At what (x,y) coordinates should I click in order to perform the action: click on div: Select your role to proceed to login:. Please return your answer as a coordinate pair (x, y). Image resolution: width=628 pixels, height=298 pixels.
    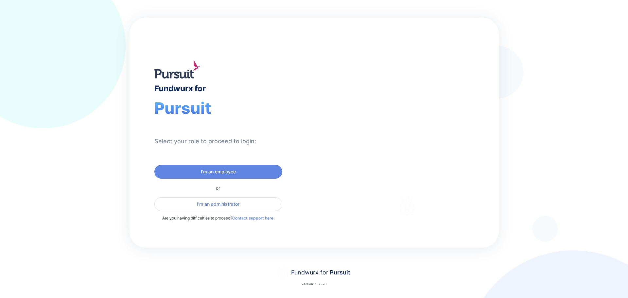
    Looking at the image, I should click on (205, 141).